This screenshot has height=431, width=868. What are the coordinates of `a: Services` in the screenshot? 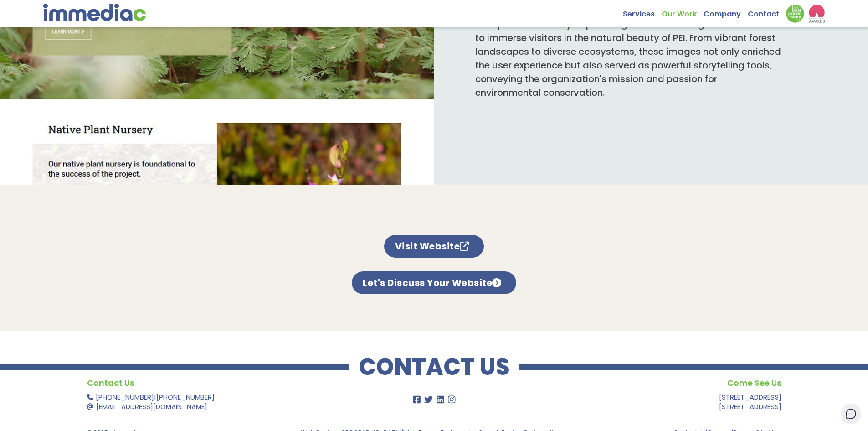 It's located at (642, 11).